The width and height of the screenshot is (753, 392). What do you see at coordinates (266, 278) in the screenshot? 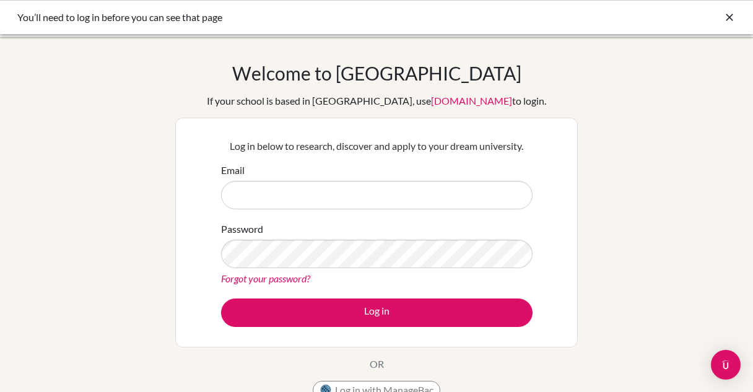
I see `a: Forgot your password?` at bounding box center [266, 278].